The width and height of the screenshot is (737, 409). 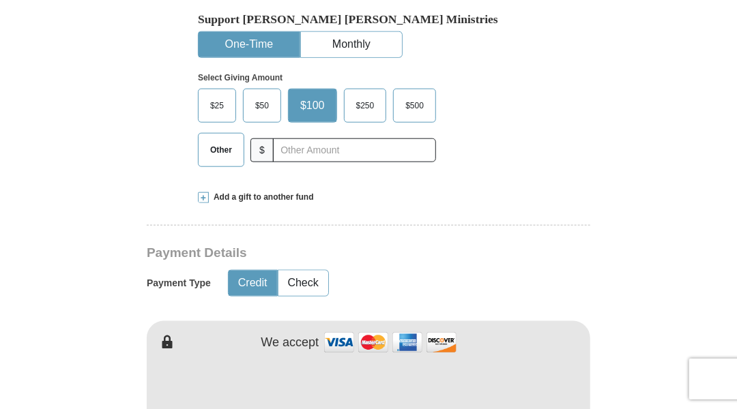 I want to click on input: Other Amount, so click(x=354, y=150).